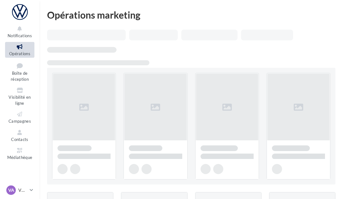 This screenshot has height=199, width=343. Describe the element at coordinates (191, 15) in the screenshot. I see `div: Opérations marketing` at that location.